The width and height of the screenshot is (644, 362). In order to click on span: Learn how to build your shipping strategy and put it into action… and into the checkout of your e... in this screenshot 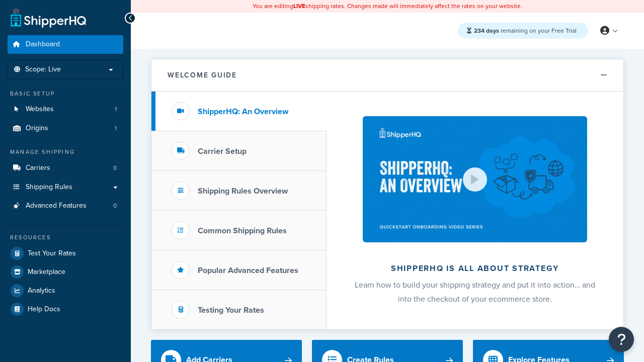, I will do `click(475, 291)`.